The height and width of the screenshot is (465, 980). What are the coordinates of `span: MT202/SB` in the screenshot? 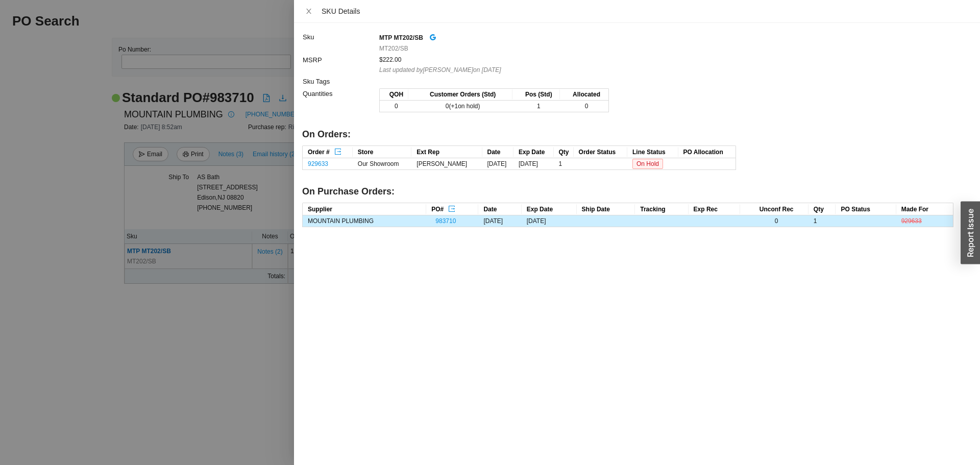 It's located at (394, 48).